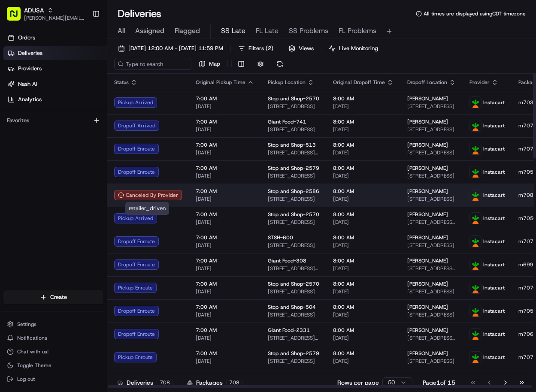  What do you see at coordinates (27, 38) in the screenshot?
I see `span: Orders` at bounding box center [27, 38].